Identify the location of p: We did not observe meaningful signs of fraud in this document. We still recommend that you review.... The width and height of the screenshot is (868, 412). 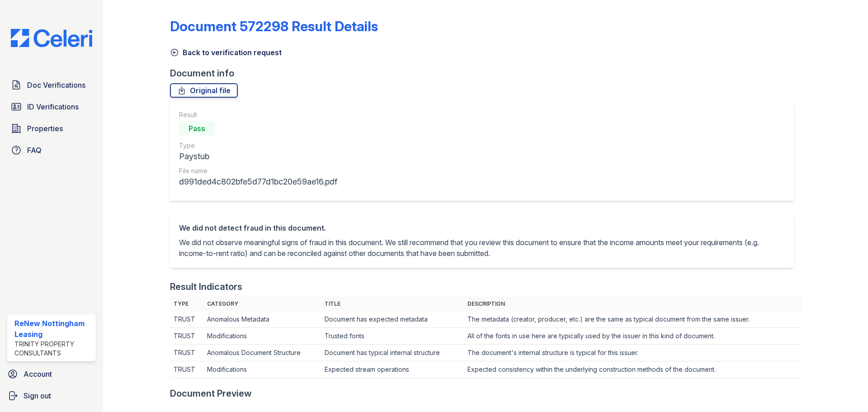
(482, 248).